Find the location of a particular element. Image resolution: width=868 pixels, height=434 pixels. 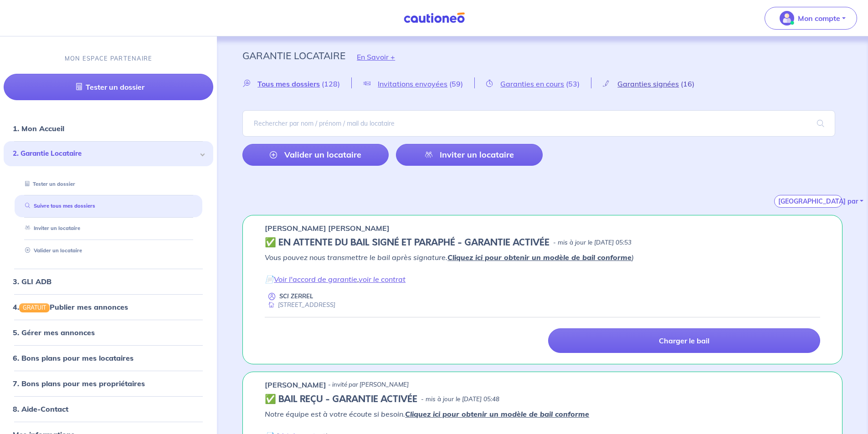

div: 6. Bons plans pour mes locataires is located at coordinates (109, 358).